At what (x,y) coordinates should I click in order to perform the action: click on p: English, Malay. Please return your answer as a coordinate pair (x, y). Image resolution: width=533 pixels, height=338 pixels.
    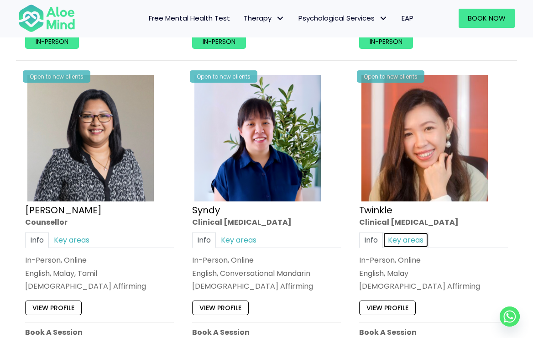
    Looking at the image, I should click on (433, 272).